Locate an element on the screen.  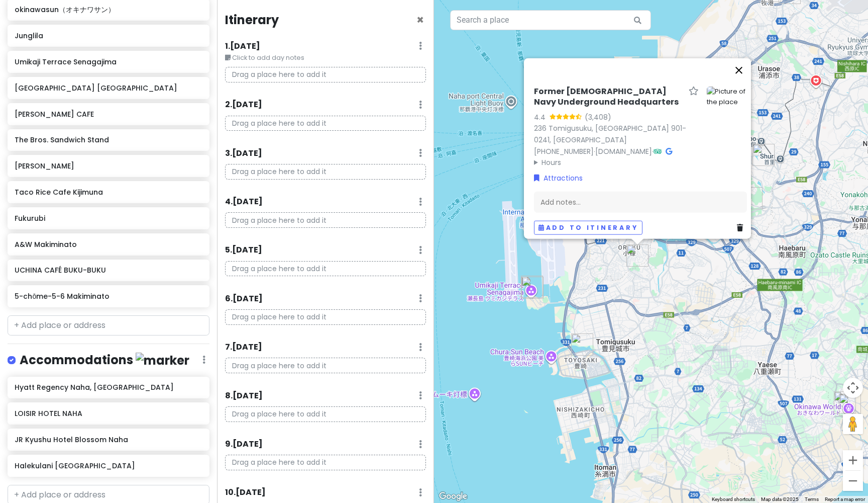
i: Google Maps is located at coordinates (669, 151).